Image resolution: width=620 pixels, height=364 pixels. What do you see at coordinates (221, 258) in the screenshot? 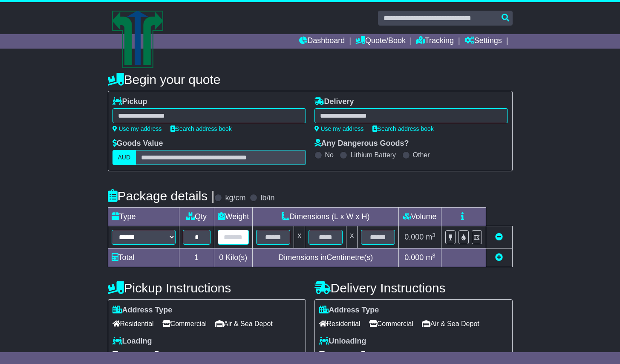
I see `span: 0` at bounding box center [221, 258].